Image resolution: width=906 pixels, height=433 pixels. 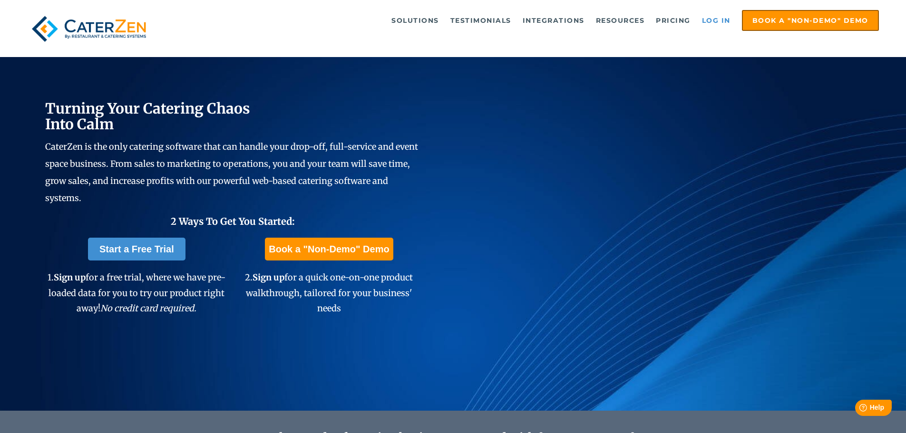 What do you see at coordinates (329, 293) in the screenshot?
I see `span: 2. for a quick one-on-one product walkthrough, tailored for your business' needs` at bounding box center [329, 293].